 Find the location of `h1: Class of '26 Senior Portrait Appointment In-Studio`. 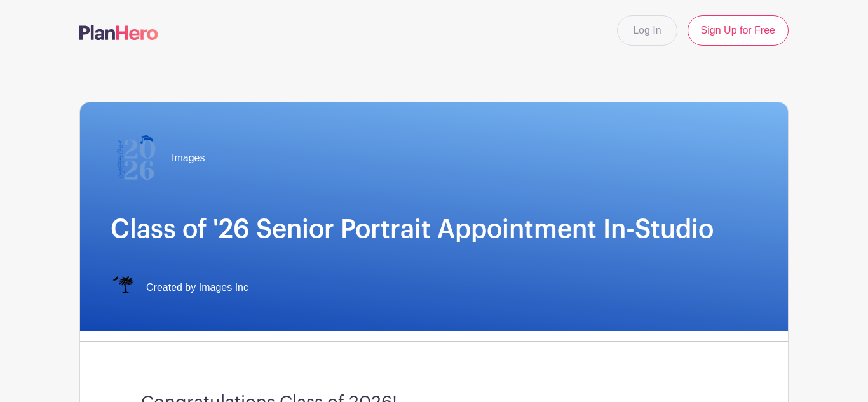

h1: Class of '26 Senior Portrait Appointment In-Studio is located at coordinates (434, 230).